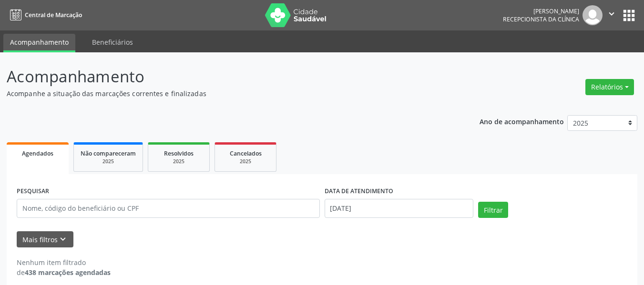 The image size is (644, 285). I want to click on div: de, so click(63, 272).